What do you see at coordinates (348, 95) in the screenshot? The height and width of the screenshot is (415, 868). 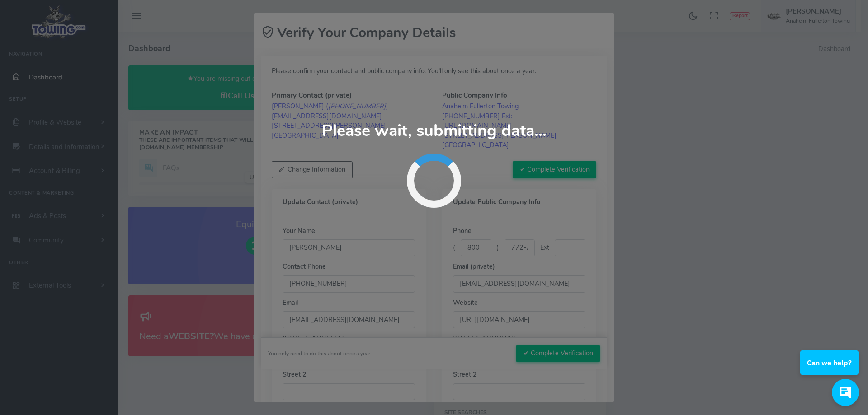 I see `h5: Primary Contact (private)` at bounding box center [348, 95].